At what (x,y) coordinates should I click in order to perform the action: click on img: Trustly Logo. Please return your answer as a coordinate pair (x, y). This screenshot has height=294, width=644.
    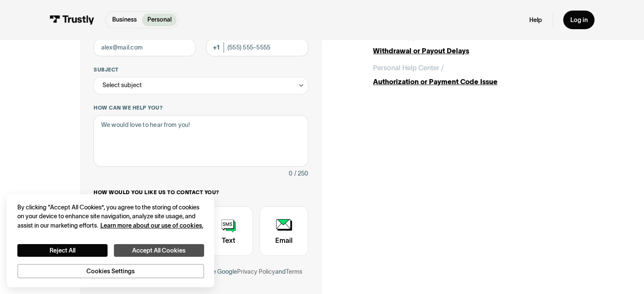
    Looking at the image, I should click on (72, 20).